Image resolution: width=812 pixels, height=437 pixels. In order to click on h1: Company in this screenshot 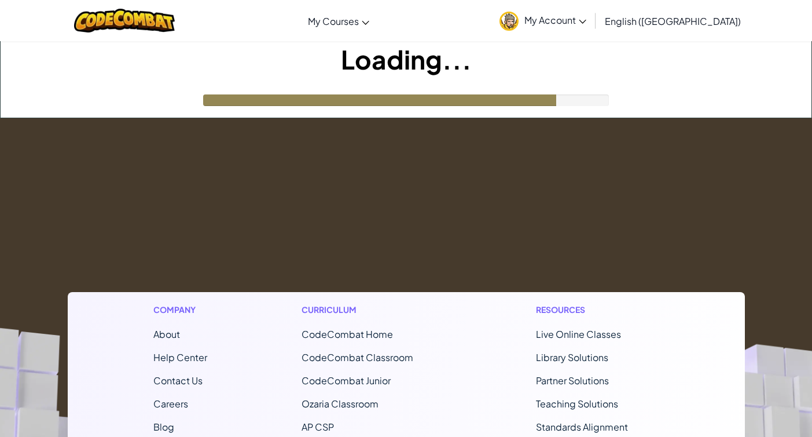, I will do `click(180, 309)`.